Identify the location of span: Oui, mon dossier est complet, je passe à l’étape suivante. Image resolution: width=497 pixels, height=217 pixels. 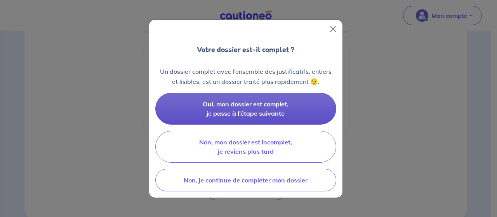
(245, 109).